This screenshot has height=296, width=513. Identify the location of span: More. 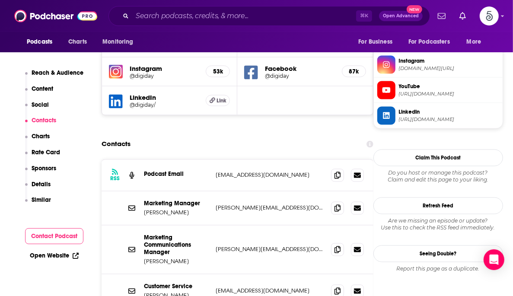
(474, 42).